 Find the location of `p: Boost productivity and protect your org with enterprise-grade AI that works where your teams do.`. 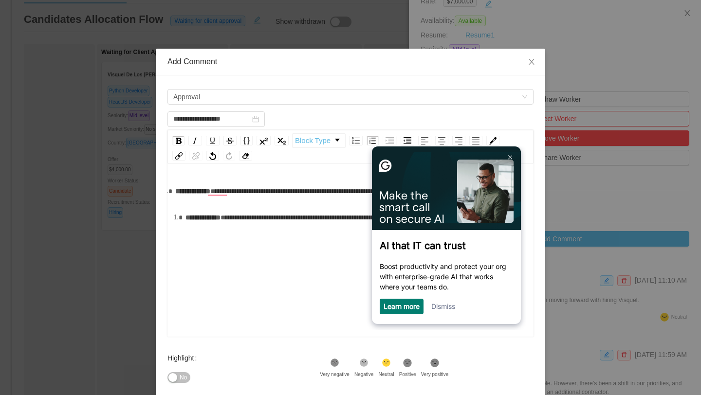

p: Boost productivity and protect your org with enterprise-grade AI that works where your teams do. is located at coordinates (80, 130).